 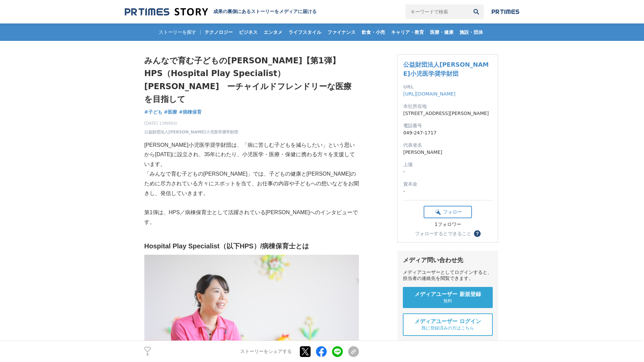 I want to click on span: エンタメ, so click(x=273, y=32).